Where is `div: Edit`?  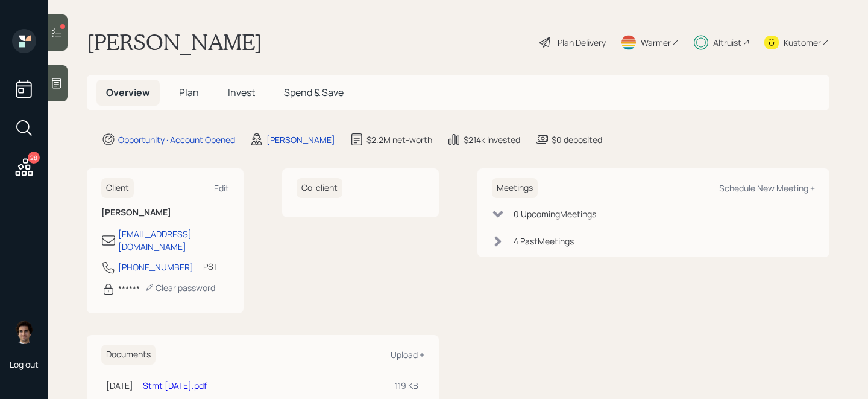
div: Edit is located at coordinates (221, 188).